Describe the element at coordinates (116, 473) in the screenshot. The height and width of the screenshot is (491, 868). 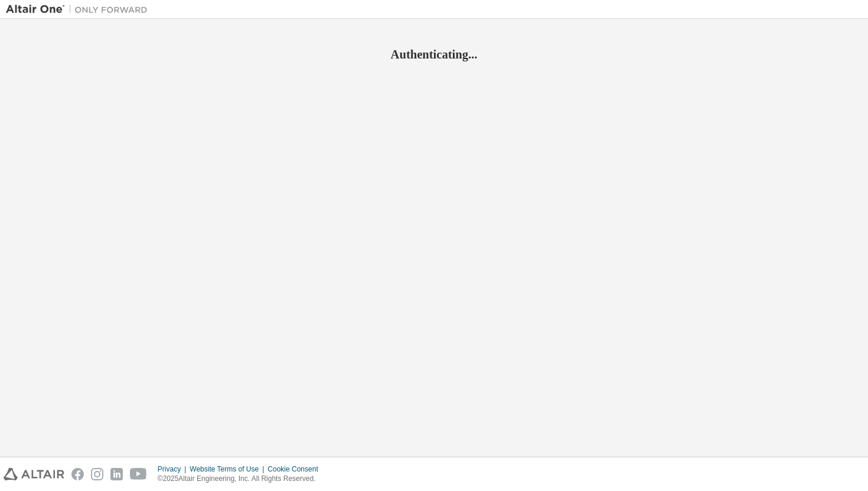
I see `img: linkedin.svg` at that location.